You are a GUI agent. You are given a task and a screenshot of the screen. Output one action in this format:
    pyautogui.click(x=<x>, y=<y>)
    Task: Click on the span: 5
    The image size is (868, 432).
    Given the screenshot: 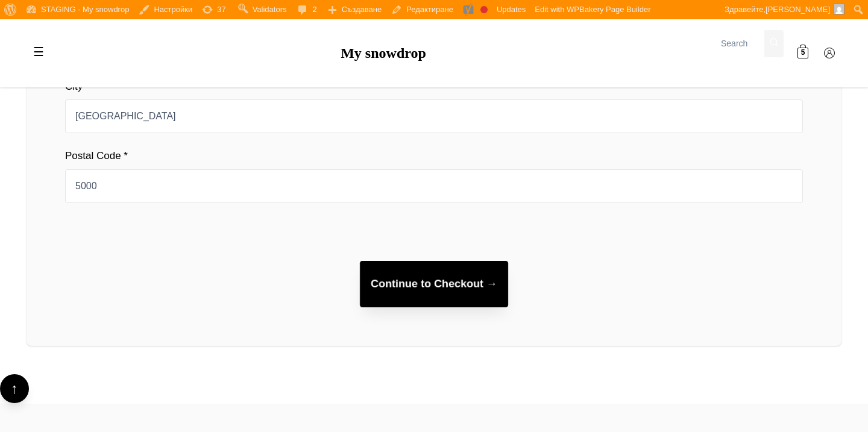 What is the action you would take?
    pyautogui.click(x=803, y=53)
    